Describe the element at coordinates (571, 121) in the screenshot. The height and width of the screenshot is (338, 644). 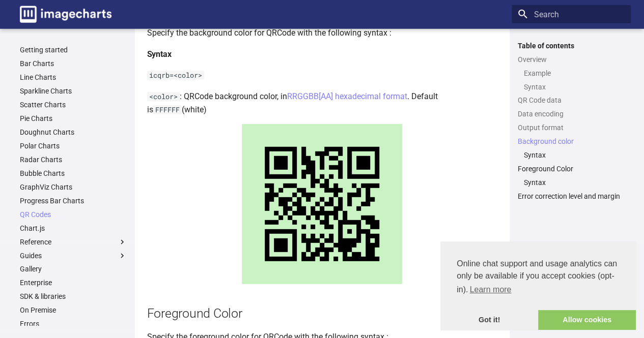
I see `nav: Table of contents` at that location.